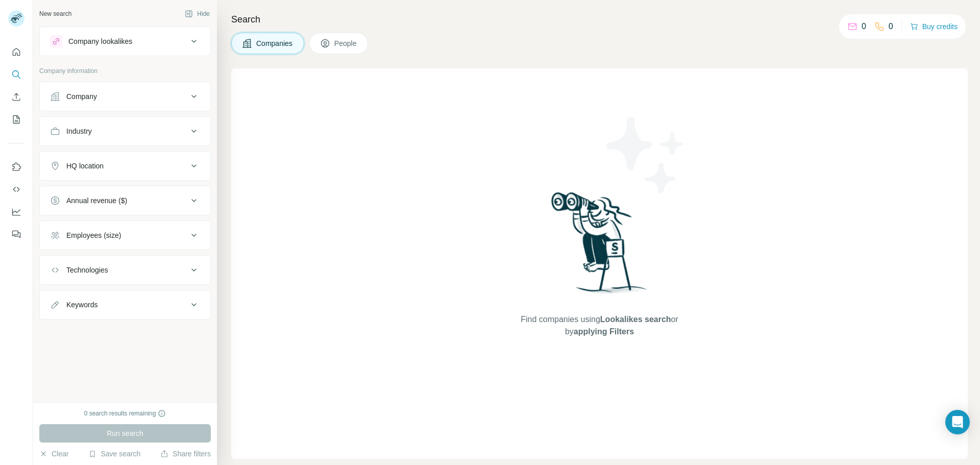 The height and width of the screenshot is (465, 980). What do you see at coordinates (125, 131) in the screenshot?
I see `button: Industry` at bounding box center [125, 131].